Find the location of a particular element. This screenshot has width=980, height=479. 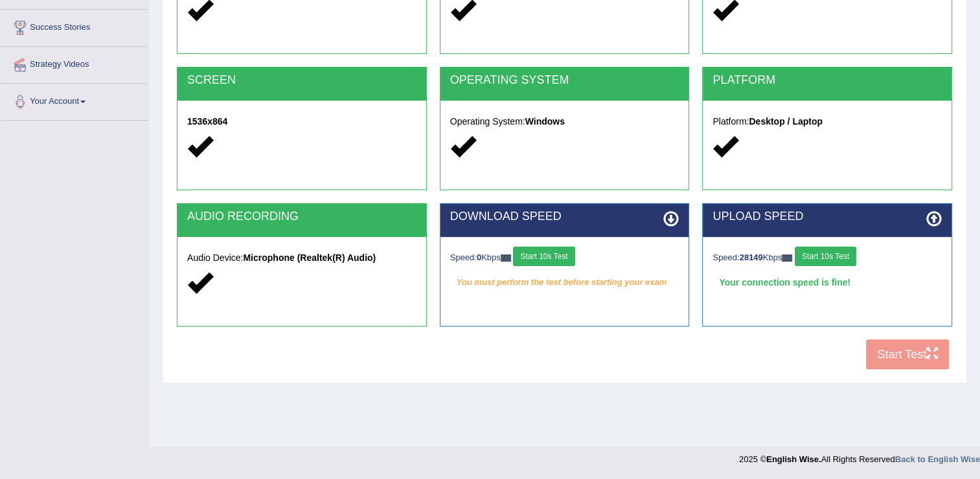

a: Back to English Wise is located at coordinates (938, 459).